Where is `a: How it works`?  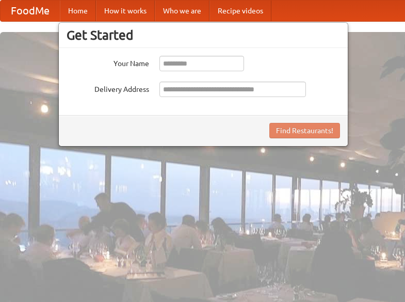
a: How it works is located at coordinates (125, 11).